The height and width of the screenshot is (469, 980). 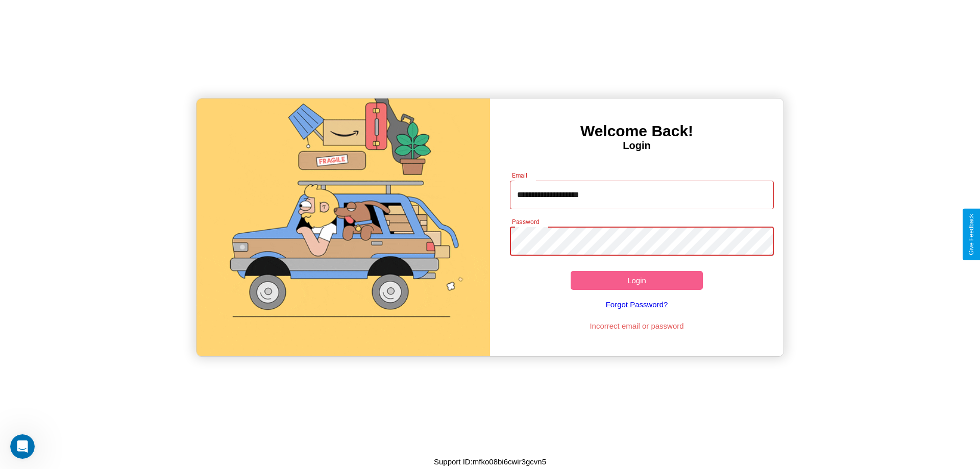 I want to click on h4: Login, so click(x=637, y=145).